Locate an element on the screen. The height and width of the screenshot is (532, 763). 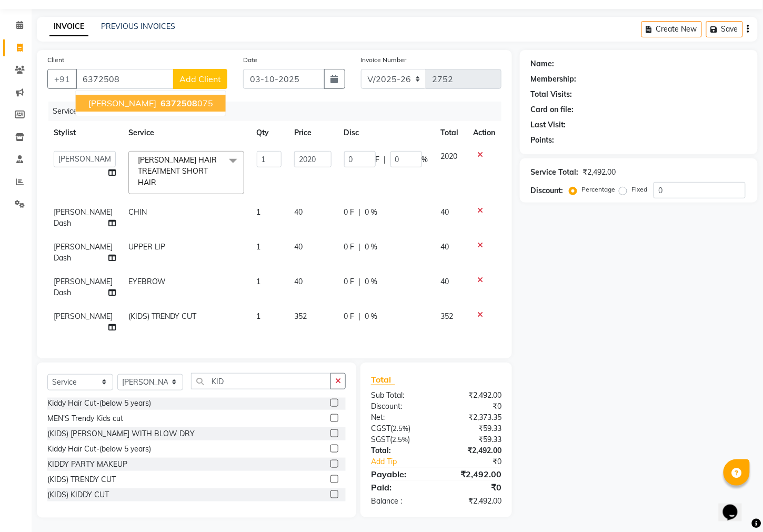
div: Points: is located at coordinates (542, 140).